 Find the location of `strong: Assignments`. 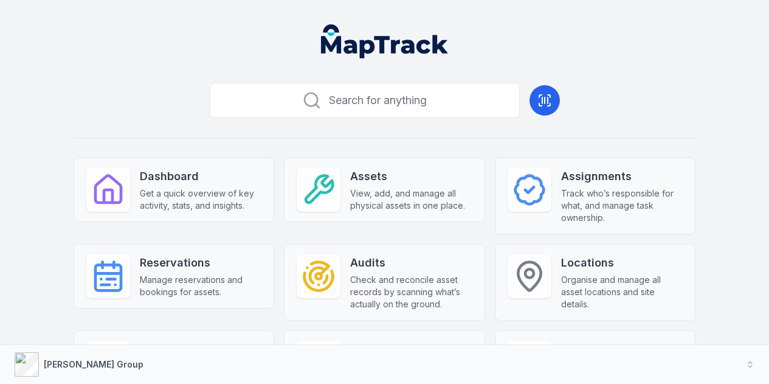

strong: Assignments is located at coordinates (622, 176).